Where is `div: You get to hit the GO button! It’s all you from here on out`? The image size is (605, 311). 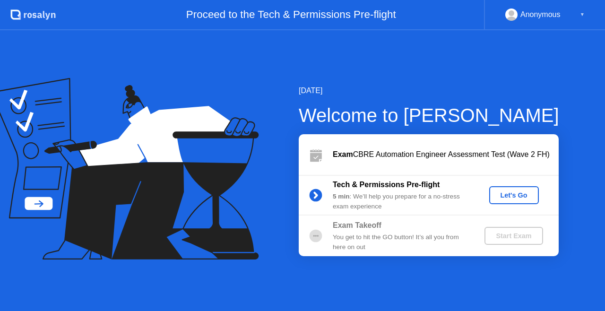 div: You get to hit the GO button! It’s all you from here on out is located at coordinates (401, 242).